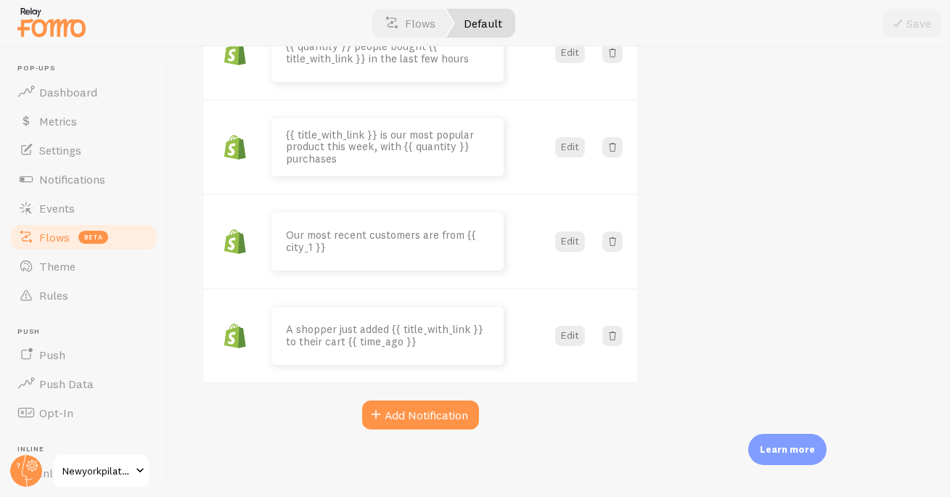 The width and height of the screenshot is (950, 497). I want to click on p: A shopper just added {{ title_with_link }} to their cart {{ time_ago }}, so click(388, 335).